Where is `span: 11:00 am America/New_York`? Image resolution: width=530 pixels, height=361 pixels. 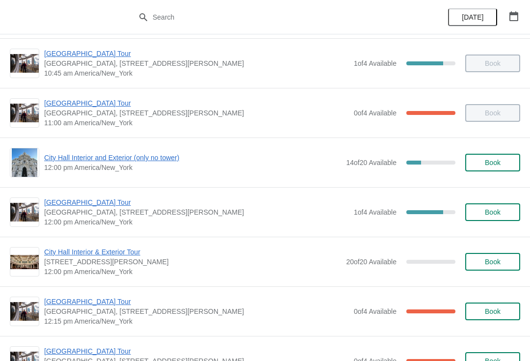
span: 11:00 am America/New_York is located at coordinates (196, 123).